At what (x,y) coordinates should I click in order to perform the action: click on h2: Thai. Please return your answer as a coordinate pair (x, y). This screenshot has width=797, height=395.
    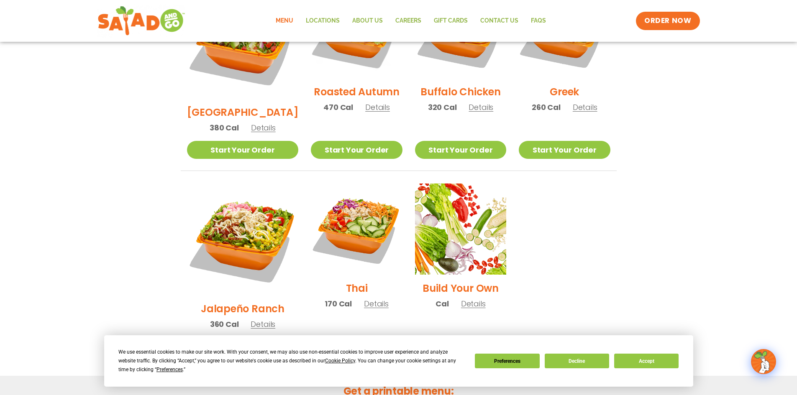
    Looking at the image, I should click on (357, 288).